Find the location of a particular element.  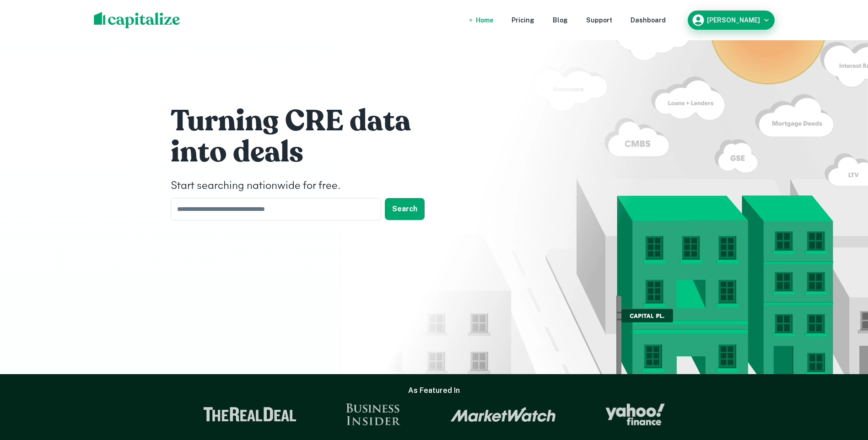

img: Yahoo Finance is located at coordinates (635, 414).